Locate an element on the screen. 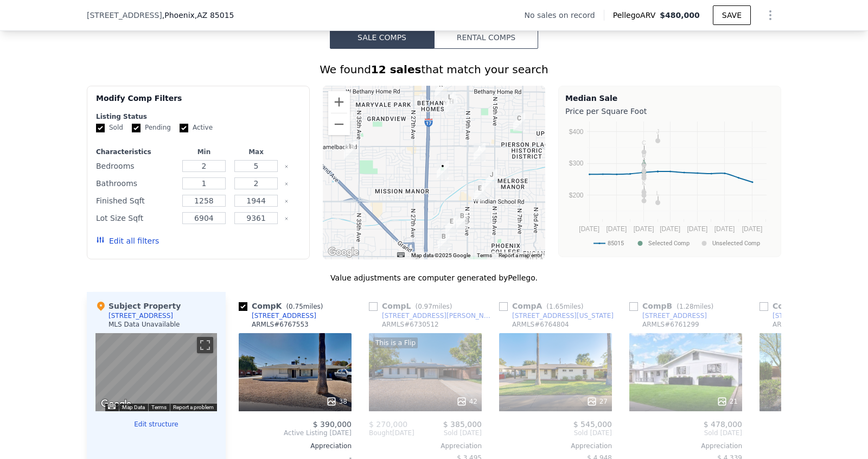 Image resolution: width=868 pixels, height=459 pixels. div: 38 is located at coordinates (337, 402).